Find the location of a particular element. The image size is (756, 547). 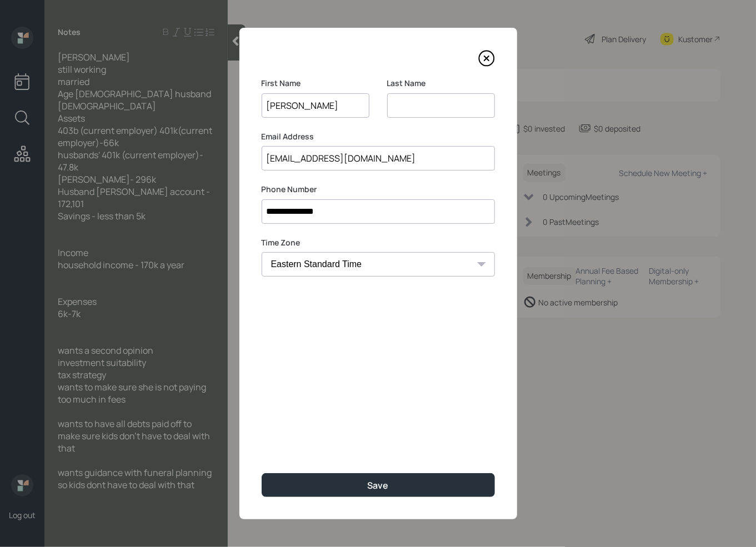

label: Time Zone is located at coordinates (378, 243).